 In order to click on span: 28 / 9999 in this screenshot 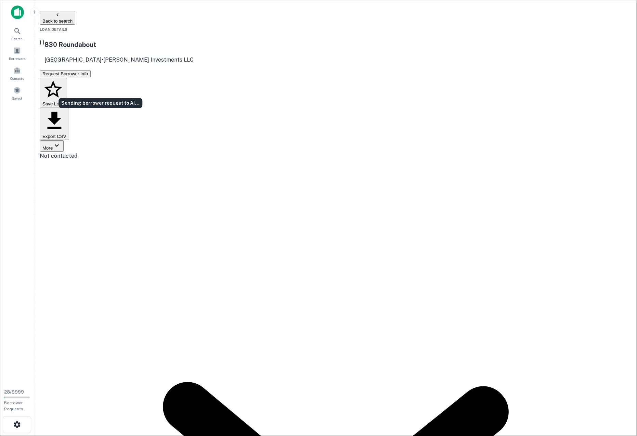, I will do `click(14, 392)`.